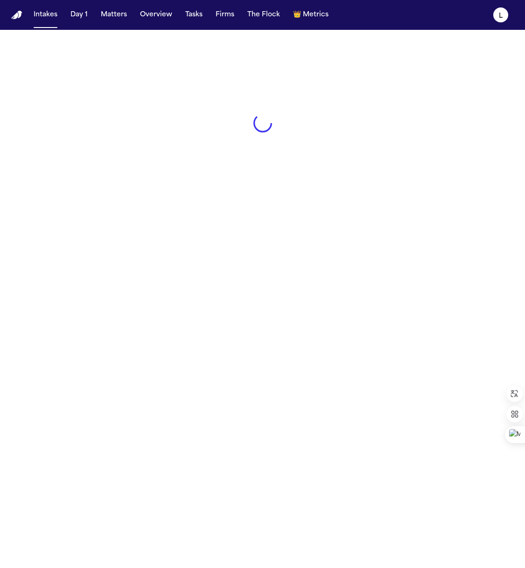  What do you see at coordinates (311, 15) in the screenshot?
I see `a: crownMetrics` at bounding box center [311, 15].